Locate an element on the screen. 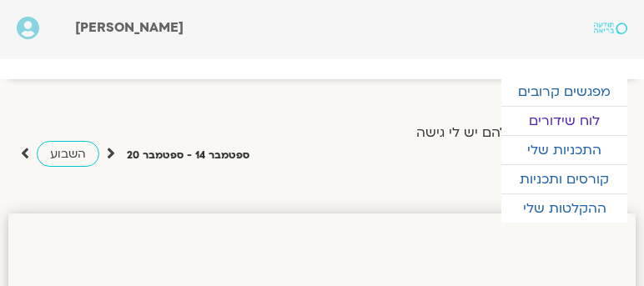 This screenshot has width=644, height=286. label: הצג רק הרצאות להם יש לי גישה is located at coordinates (512, 133).